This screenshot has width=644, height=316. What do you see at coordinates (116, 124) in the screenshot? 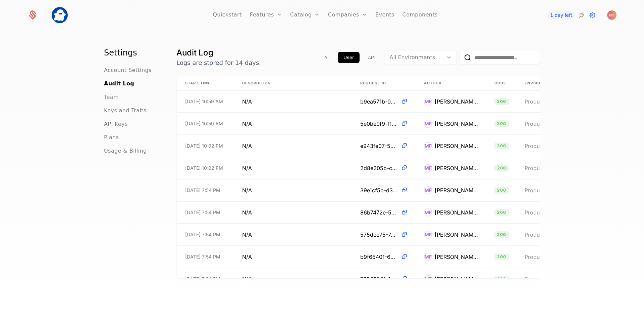
I see `span: API Keys` at bounding box center [116, 124].